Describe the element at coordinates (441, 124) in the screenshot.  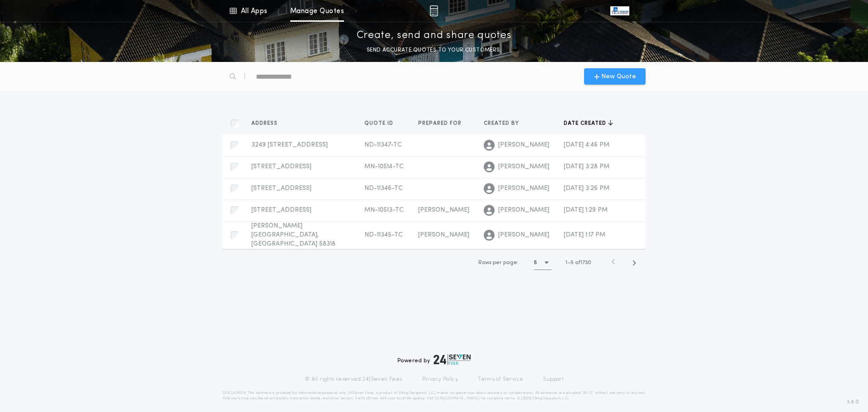
I see `span: Prepared for` at that location.